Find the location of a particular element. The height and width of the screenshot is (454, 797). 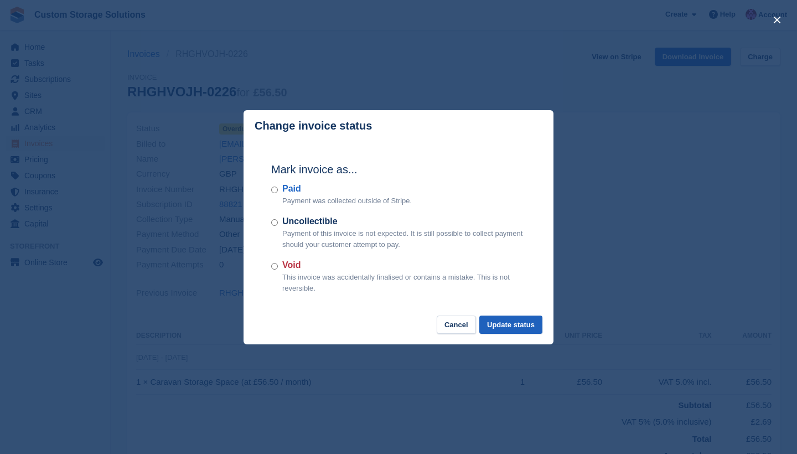

p: Payment of this invoice is not expected. It is still possible to collect payment should your cust... is located at coordinates (404, 239).